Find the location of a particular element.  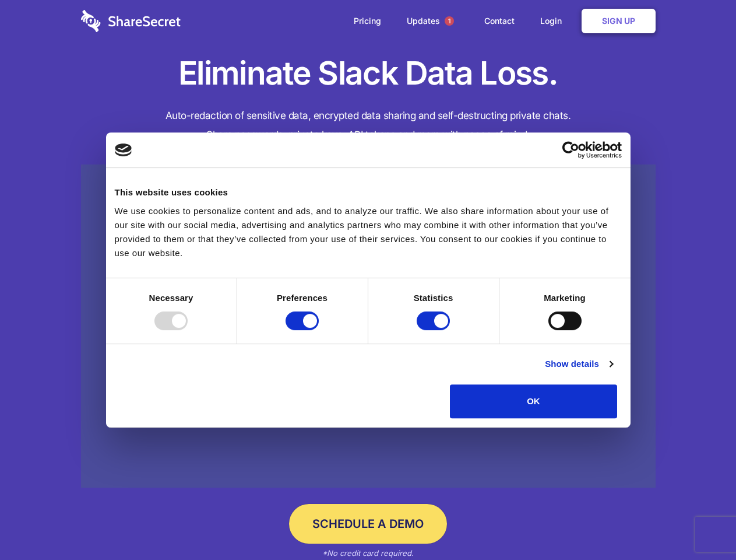

strong: Preferences is located at coordinates (302, 298).